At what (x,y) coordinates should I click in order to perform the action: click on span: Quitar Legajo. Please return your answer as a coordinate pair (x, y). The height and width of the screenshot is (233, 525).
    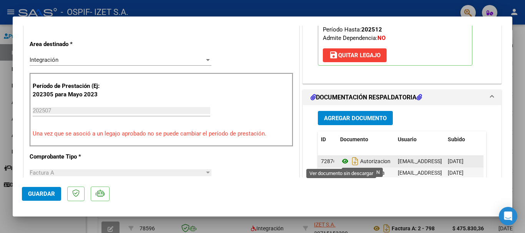
    Looking at the image, I should click on (355, 55).